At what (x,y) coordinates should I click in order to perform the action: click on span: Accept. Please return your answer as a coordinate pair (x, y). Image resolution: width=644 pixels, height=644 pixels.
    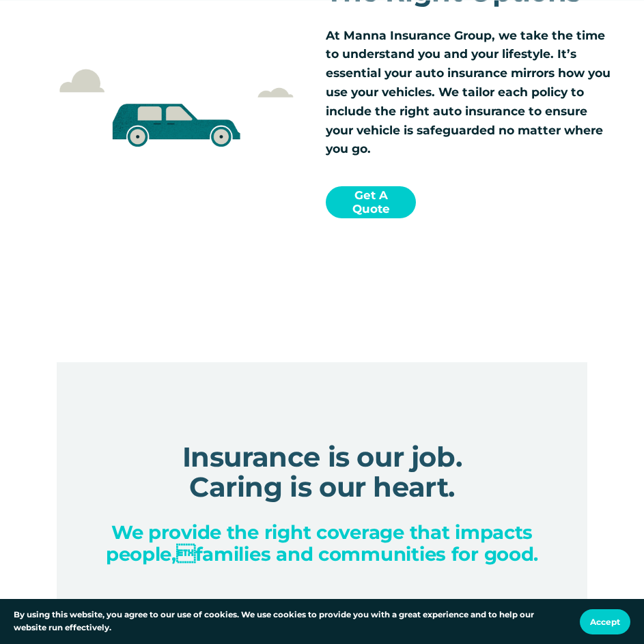
    Looking at the image, I should click on (605, 622).